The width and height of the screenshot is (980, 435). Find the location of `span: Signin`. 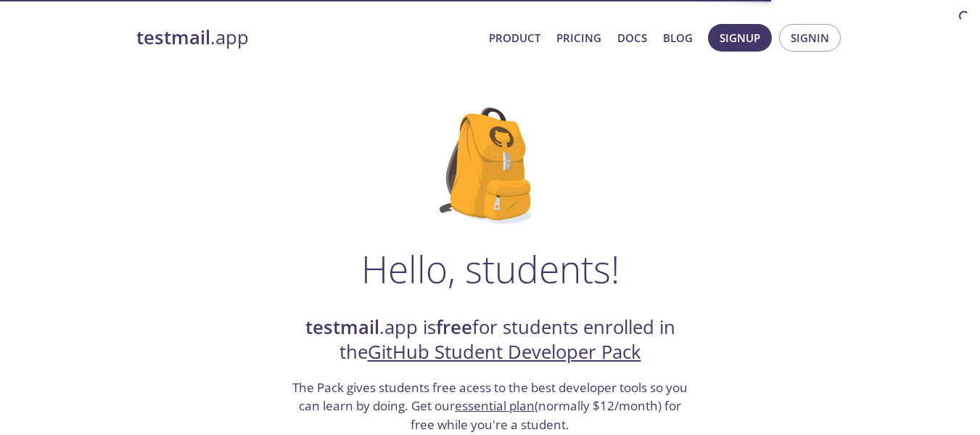

span: Signin is located at coordinates (810, 37).